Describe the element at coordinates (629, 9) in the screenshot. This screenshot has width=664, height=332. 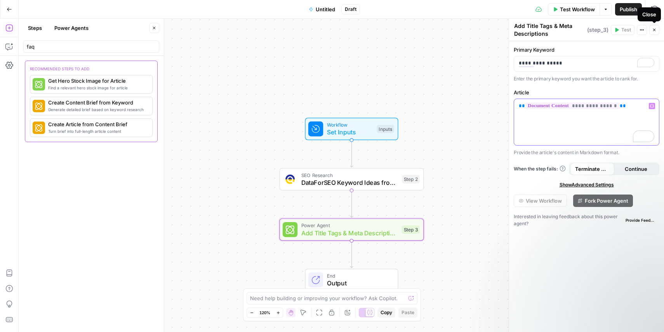
I see `button: Publish` at that location.